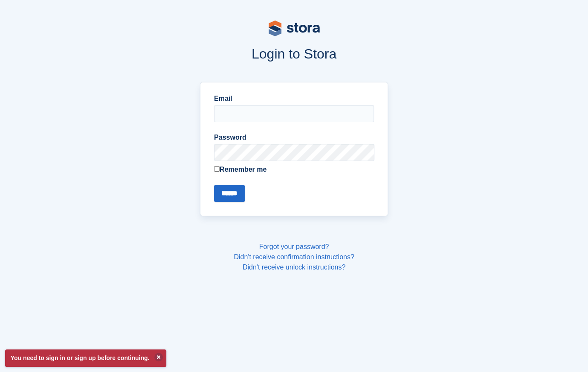  Describe the element at coordinates (294, 169) in the screenshot. I see `label: Remember me` at that location.